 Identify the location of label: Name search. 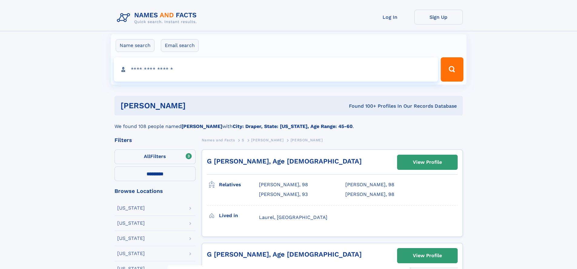
(135, 45).